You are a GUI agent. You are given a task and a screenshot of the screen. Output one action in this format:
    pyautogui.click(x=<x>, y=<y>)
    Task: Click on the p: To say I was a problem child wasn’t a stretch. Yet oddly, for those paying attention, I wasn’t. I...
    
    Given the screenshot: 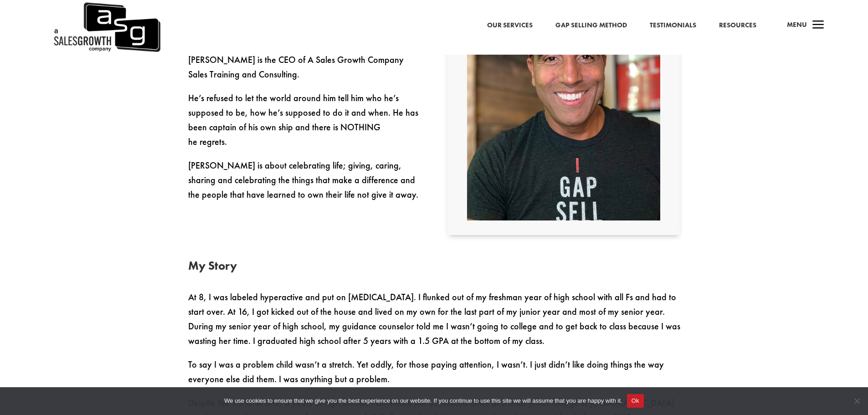 What is the action you would take?
    pyautogui.click(x=434, y=377)
    